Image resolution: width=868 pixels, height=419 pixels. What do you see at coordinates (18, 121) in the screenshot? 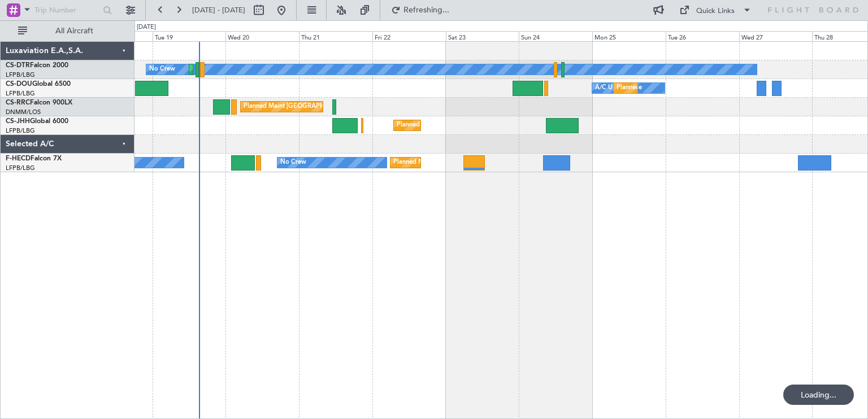
I see `span: CS-JHH` at bounding box center [18, 121].